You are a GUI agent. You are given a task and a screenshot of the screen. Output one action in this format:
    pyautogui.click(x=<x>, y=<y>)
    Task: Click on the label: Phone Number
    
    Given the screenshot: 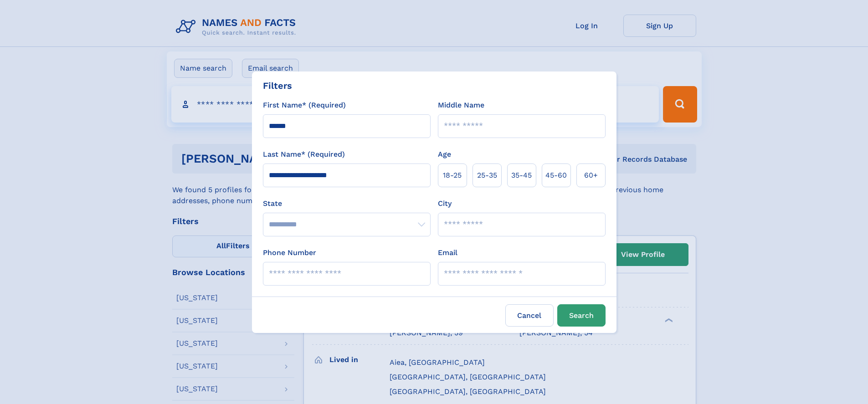 What is the action you would take?
    pyautogui.click(x=290, y=253)
    